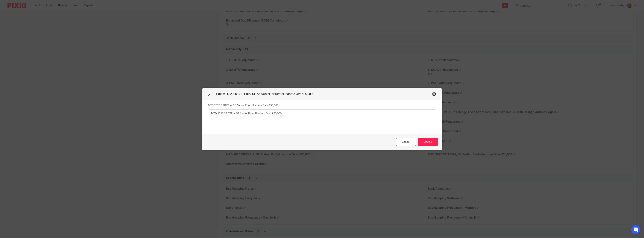  What do you see at coordinates (322, 114) in the screenshot?
I see `input: MTD 2026 CRITERIA; SE And/or Rental Income Over £50,000` at bounding box center [322, 114].